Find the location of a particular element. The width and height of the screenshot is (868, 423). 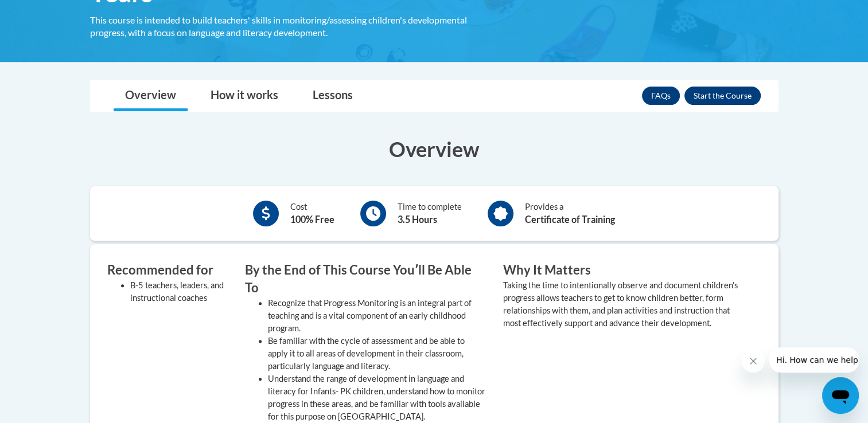

b: 3.5 Hours is located at coordinates (417, 219).